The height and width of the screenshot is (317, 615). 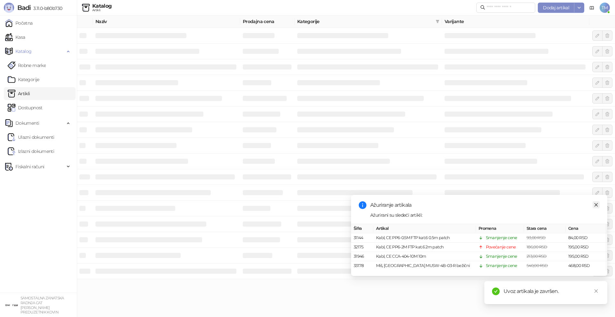 What do you see at coordinates (363, 205) in the screenshot?
I see `span: info-circle` at bounding box center [363, 205].